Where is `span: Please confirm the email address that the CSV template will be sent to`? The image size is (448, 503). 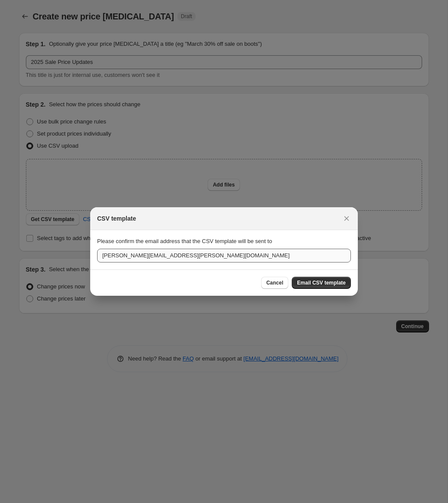 span: Please confirm the email address that the CSV template will be sent to is located at coordinates (184, 241).